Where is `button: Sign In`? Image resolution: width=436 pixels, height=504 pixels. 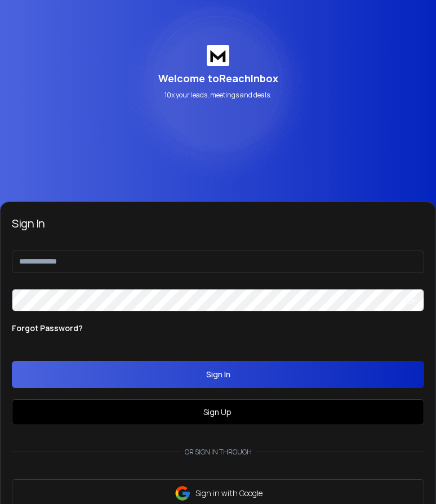
button: Sign In is located at coordinates (218, 374).